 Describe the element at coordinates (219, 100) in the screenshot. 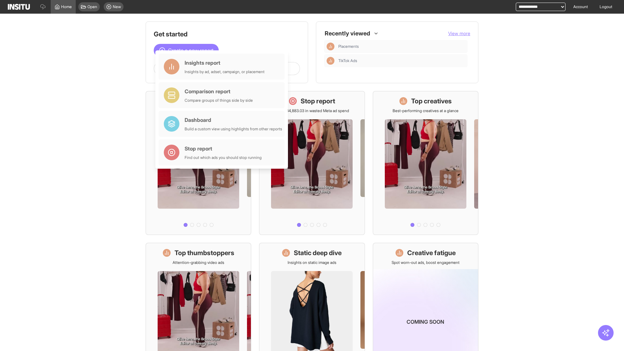

I see `div: Compare groups of things side by side` at that location.